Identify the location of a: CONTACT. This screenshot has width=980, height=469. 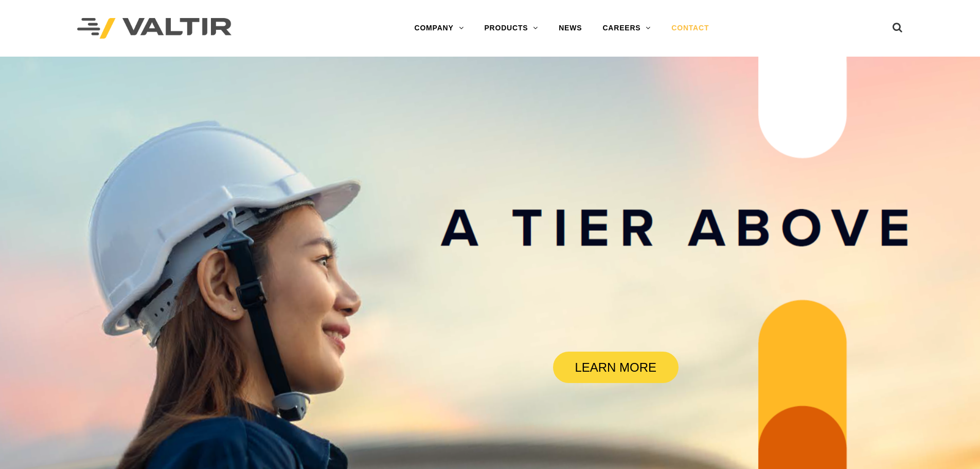
(690, 29).